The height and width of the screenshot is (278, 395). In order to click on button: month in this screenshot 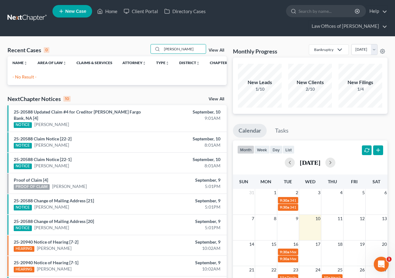, I will do `click(246, 149)`.